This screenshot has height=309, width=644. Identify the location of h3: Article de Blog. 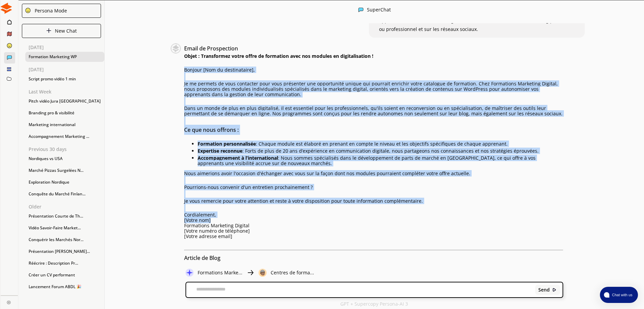
(373, 258).